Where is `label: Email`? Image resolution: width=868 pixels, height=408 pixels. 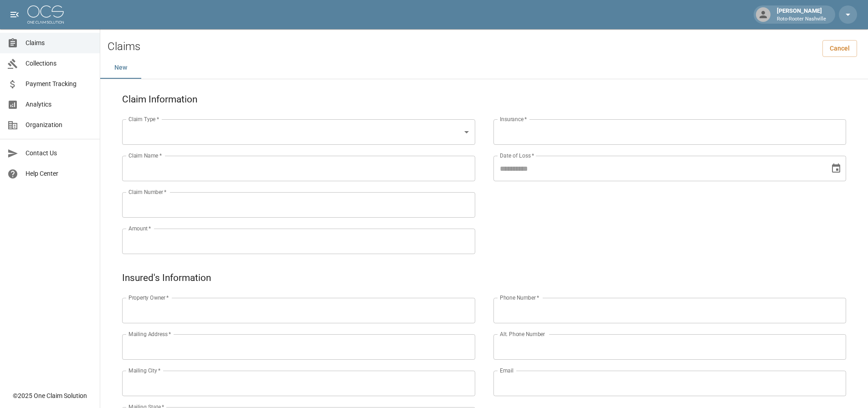 label: Email is located at coordinates (506, 370).